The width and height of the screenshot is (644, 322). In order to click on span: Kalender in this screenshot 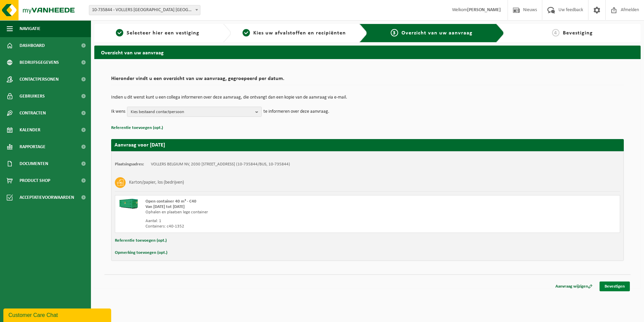, I will do `click(30, 130)`.